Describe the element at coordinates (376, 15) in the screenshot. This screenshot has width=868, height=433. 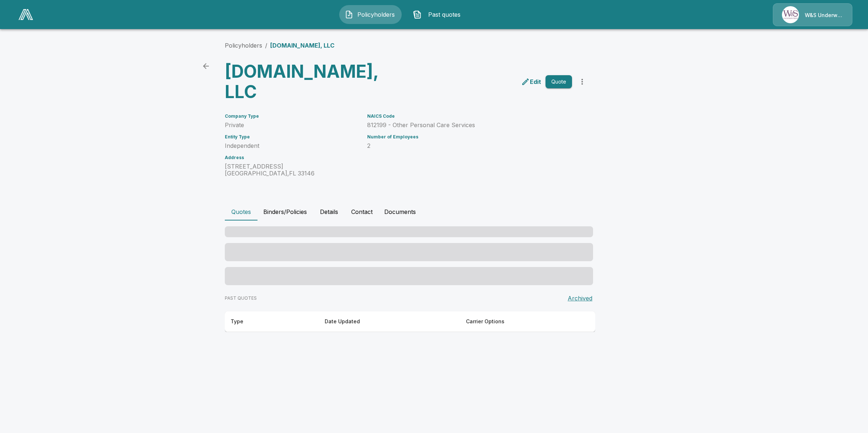
I see `span: Policyholders` at that location.